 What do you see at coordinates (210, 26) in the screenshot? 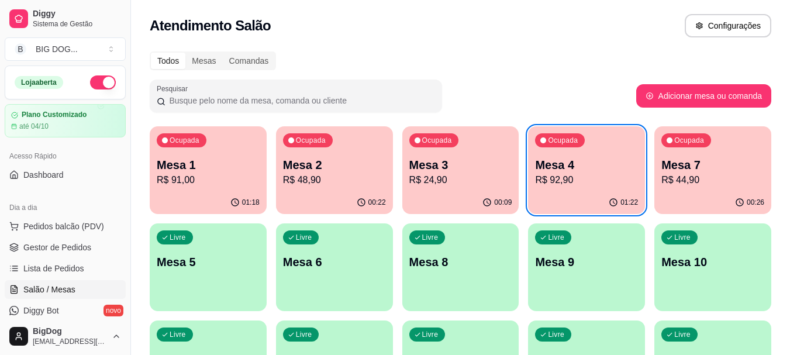
I see `h2: Atendimento Salão` at bounding box center [210, 26].